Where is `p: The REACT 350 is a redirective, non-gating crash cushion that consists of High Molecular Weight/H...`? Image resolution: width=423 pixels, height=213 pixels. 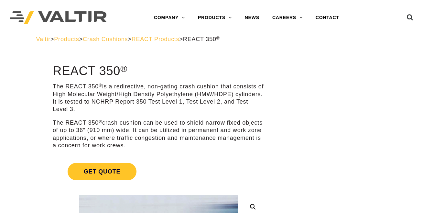 p: The REACT 350 is a redirective, non-gating crash cushion that consists of High Molecular Weight/H... is located at coordinates (158, 98).